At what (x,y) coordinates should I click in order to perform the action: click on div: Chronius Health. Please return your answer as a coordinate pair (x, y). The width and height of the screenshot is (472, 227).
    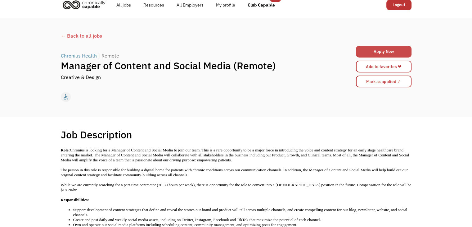
    Looking at the image, I should click on (79, 56).